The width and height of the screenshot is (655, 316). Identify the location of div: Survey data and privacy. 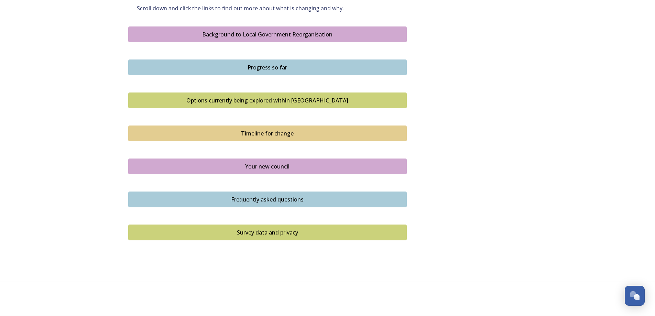
(268, 233).